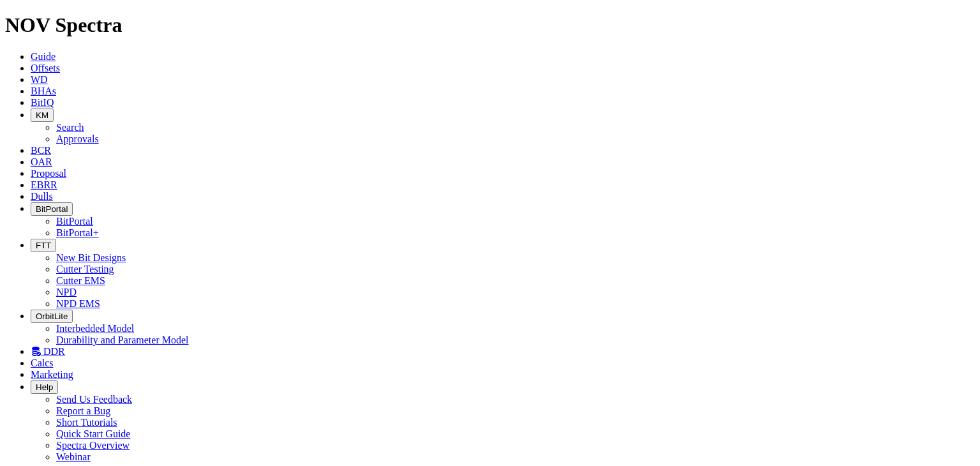 Image resolution: width=980 pixels, height=466 pixels. What do you see at coordinates (122, 340) in the screenshot?
I see `a: Durability and Parameter Model` at bounding box center [122, 340].